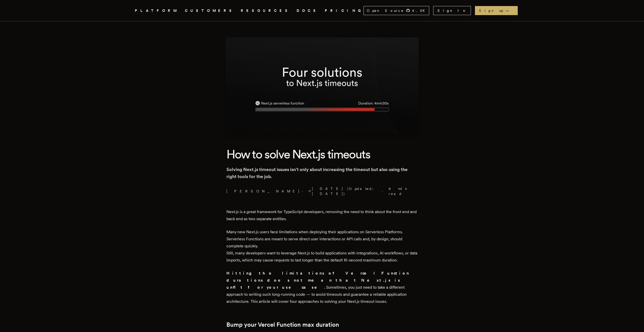  I want to click on span: 4.3 K, so click(419, 11).